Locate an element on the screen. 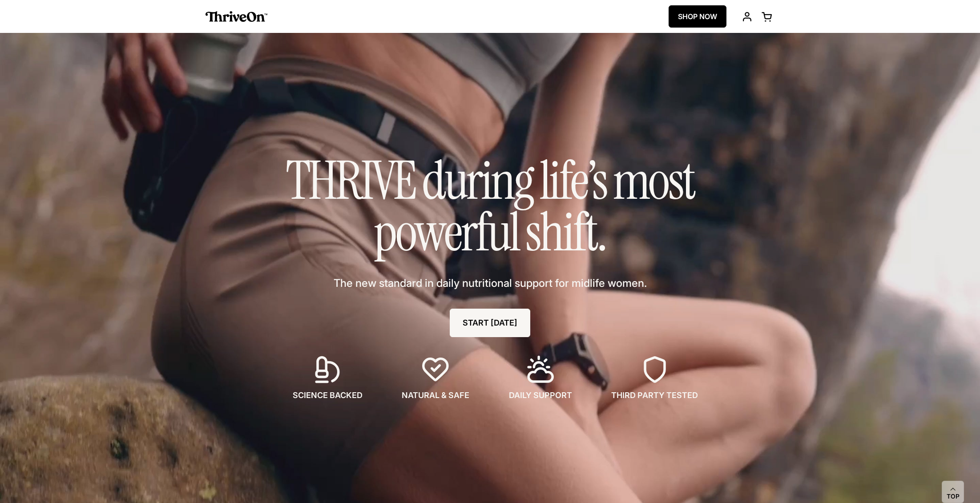 Image resolution: width=980 pixels, height=503 pixels. span: Top is located at coordinates (952, 497).